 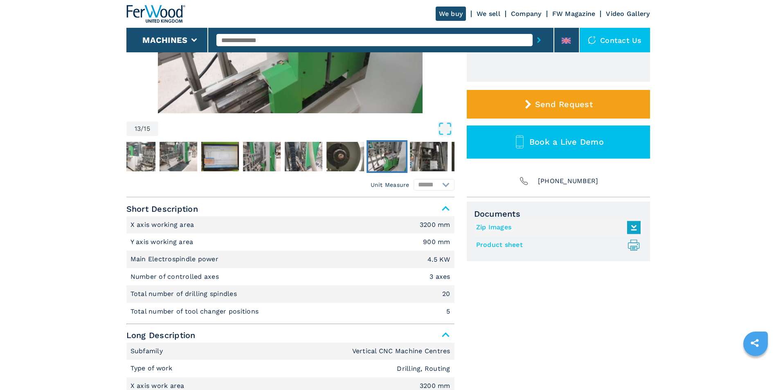 I want to click on p: Main Electrospindle power, so click(x=175, y=259).